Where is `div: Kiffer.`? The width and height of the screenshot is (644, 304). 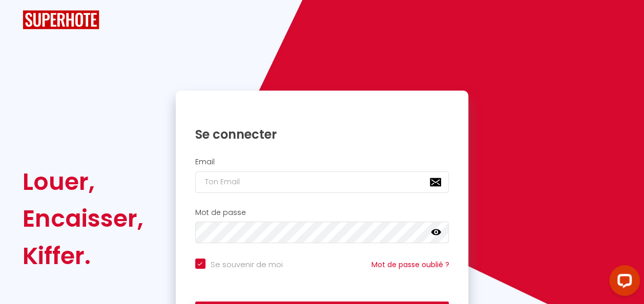
div: Kiffer. is located at coordinates (83, 256).